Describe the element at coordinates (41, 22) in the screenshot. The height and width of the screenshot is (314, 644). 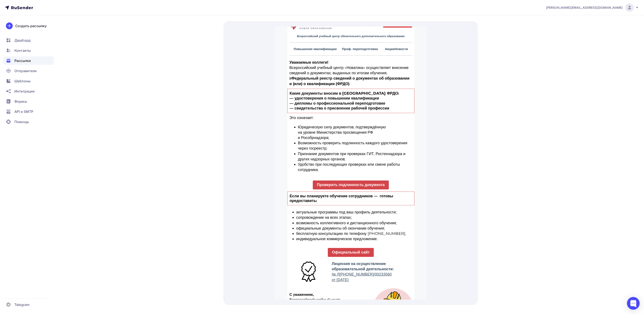
I see `a: Повышение квалификации` at that location.